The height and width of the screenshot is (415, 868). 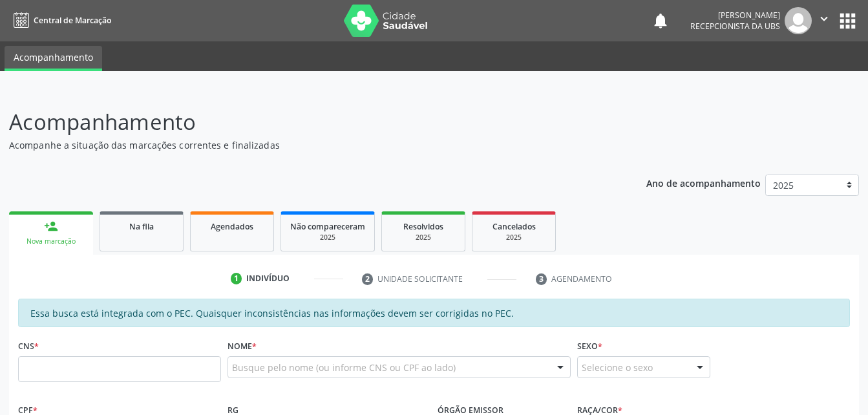 What do you see at coordinates (60, 20) in the screenshot?
I see `a: Central de Marcação` at bounding box center [60, 20].